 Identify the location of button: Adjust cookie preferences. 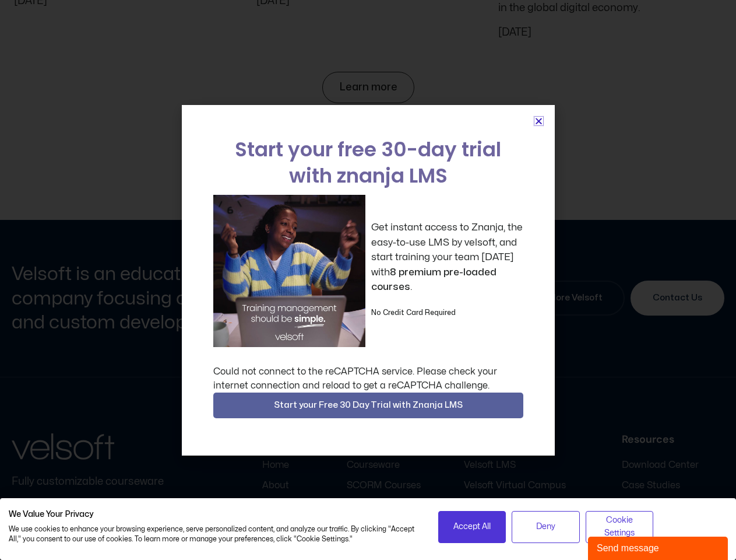
(620, 526).